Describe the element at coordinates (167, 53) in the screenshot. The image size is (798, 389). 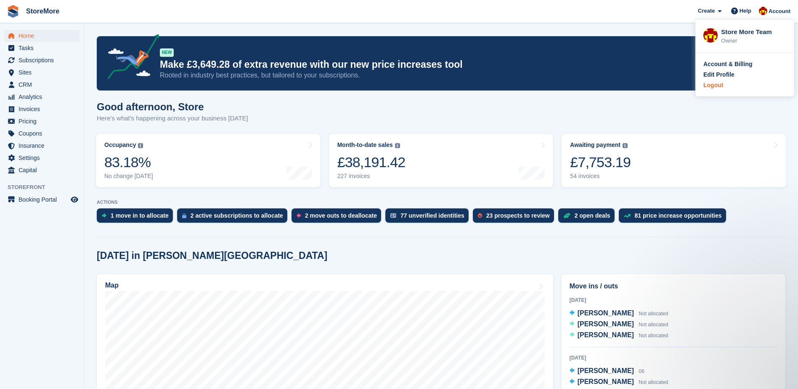
I see `div: NEW` at that location.